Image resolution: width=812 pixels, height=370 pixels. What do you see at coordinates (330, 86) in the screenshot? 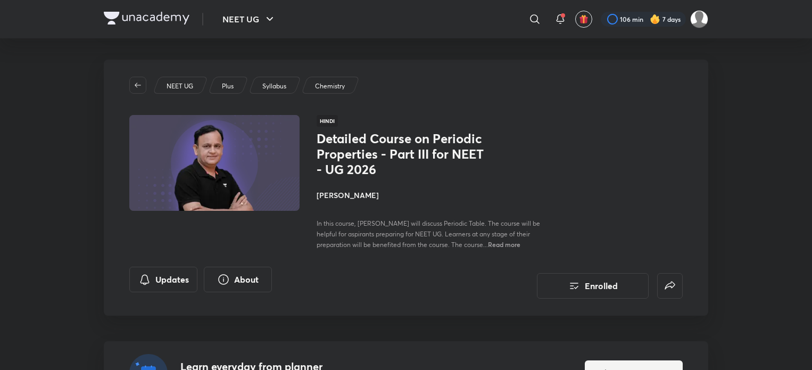
I see `p: Chemistry` at bounding box center [330, 86].